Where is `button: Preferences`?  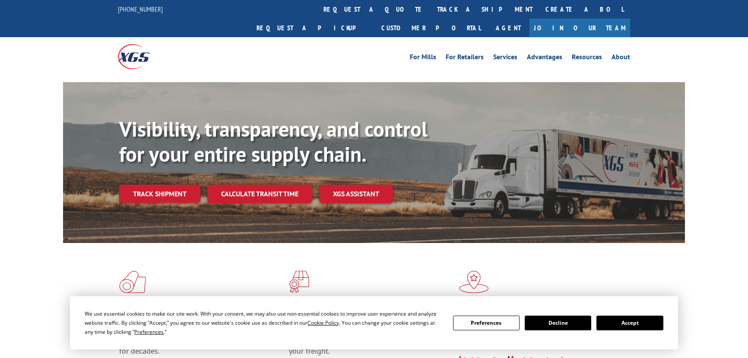
button: Preferences is located at coordinates (486, 323).